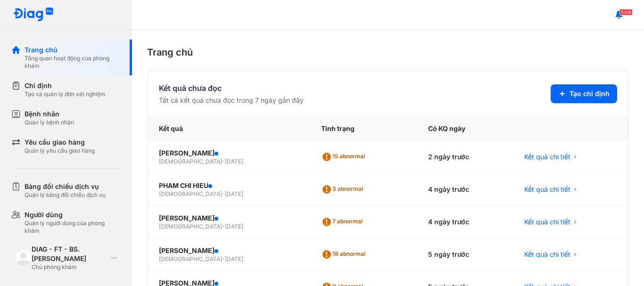 The width and height of the screenshot is (644, 286). Describe the element at coordinates (465, 254) in the screenshot. I see `div: 5 ngày trước` at that location.